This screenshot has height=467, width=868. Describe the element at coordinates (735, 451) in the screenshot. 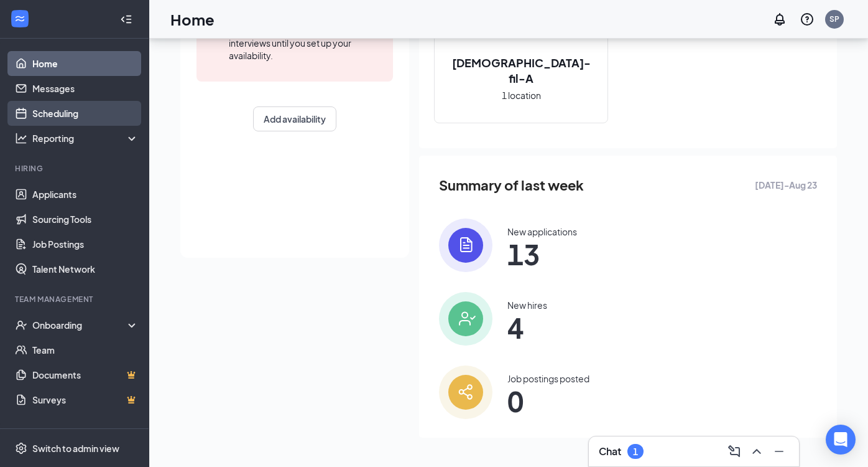

I see `button: ComposeMessage` at that location.